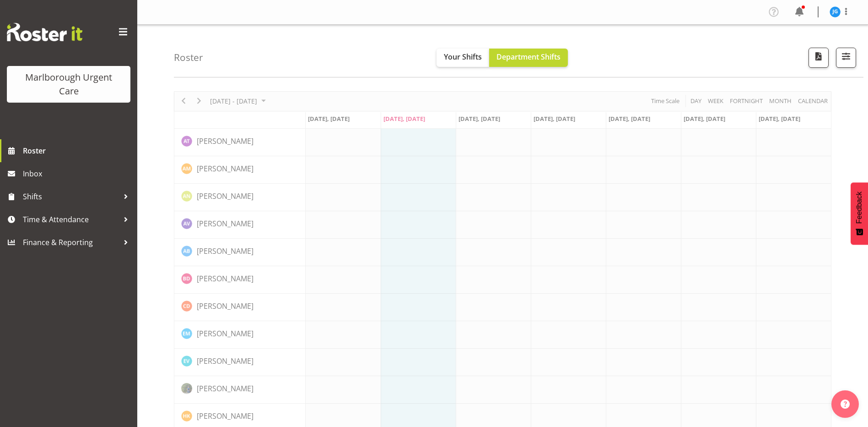  What do you see at coordinates (69, 85) in the screenshot?
I see `div: Marlborough Urgent Care` at bounding box center [69, 85].